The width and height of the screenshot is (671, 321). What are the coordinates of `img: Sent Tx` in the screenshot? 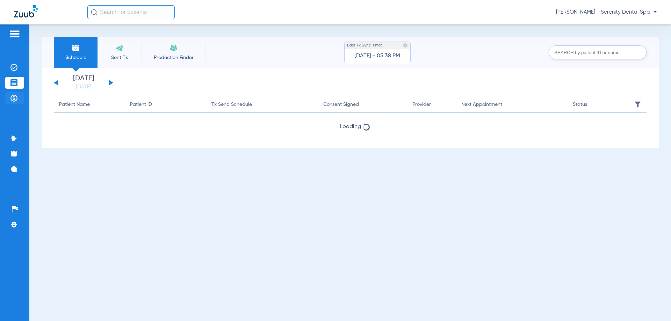 It's located at (119, 48).